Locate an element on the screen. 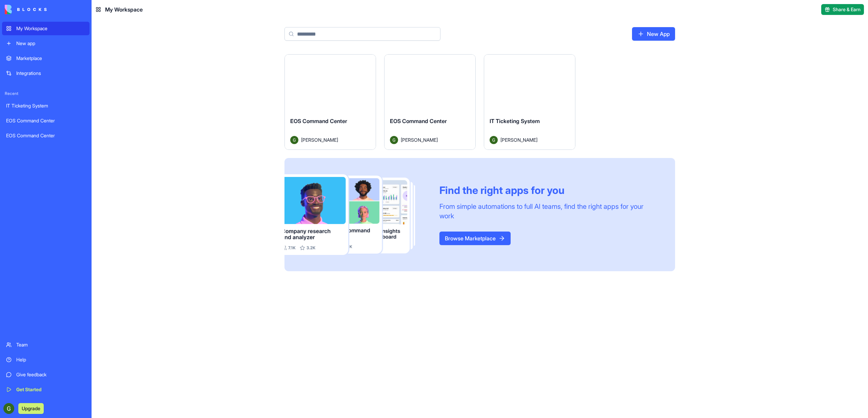  span: My Workspace is located at coordinates (124, 9).